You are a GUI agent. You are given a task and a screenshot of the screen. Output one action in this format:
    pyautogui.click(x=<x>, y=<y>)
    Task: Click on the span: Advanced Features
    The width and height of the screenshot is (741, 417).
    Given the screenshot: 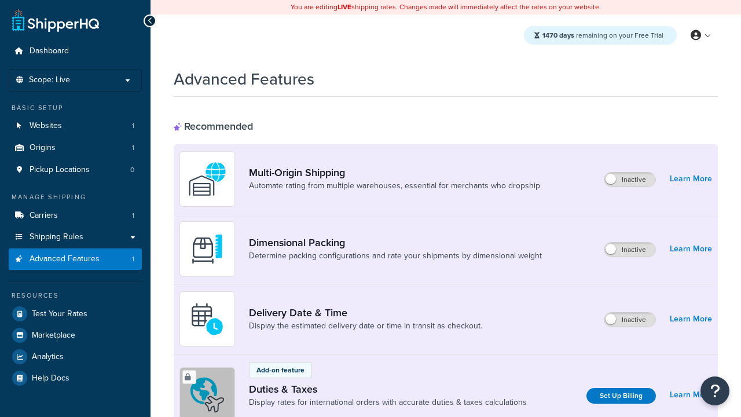 What is the action you would take?
    pyautogui.click(x=64, y=259)
    